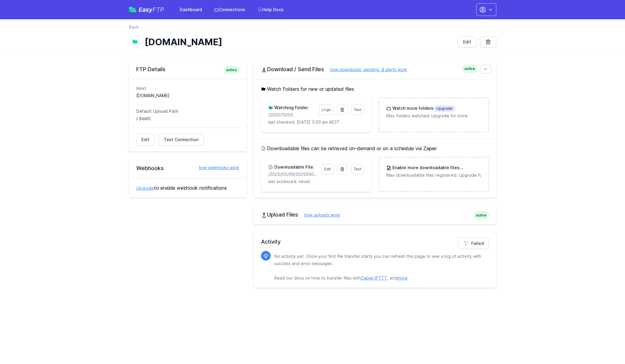  I want to click on p: /2025/10/03, so click(292, 115).